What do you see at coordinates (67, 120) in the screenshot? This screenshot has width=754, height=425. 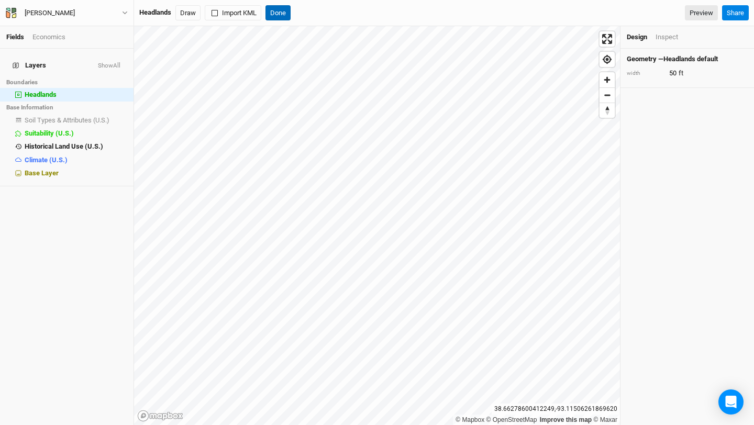 I see `span: Soil Types & Attributes (U.S.)` at bounding box center [67, 120].